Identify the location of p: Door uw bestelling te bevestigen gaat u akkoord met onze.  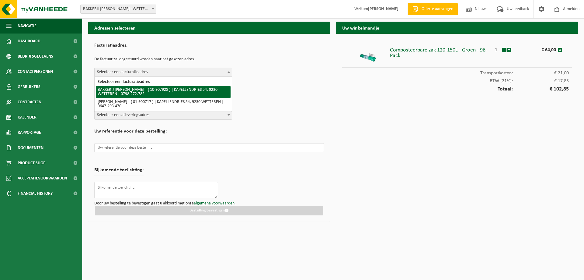
(209, 203).